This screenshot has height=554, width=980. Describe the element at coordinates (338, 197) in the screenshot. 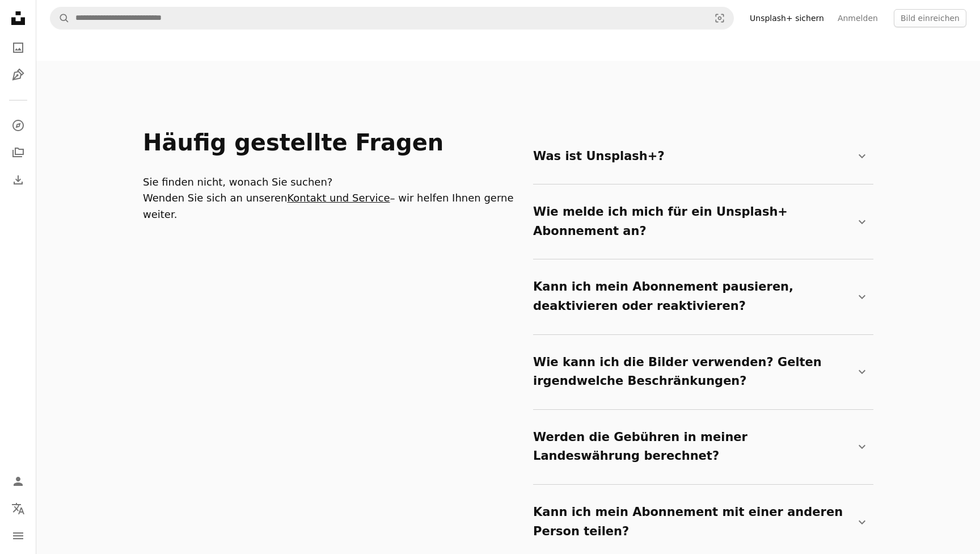

I see `a: Kontakt und Service` at that location.